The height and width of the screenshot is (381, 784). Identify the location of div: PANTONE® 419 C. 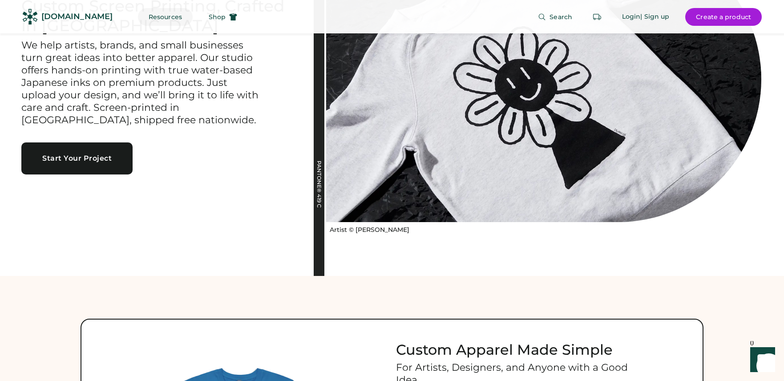
(319, 205).